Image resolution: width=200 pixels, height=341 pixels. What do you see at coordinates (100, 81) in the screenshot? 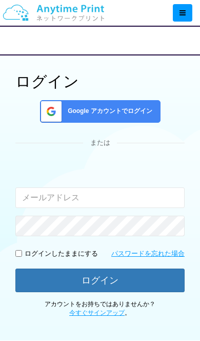
I see `h1: ログイン` at bounding box center [100, 81].